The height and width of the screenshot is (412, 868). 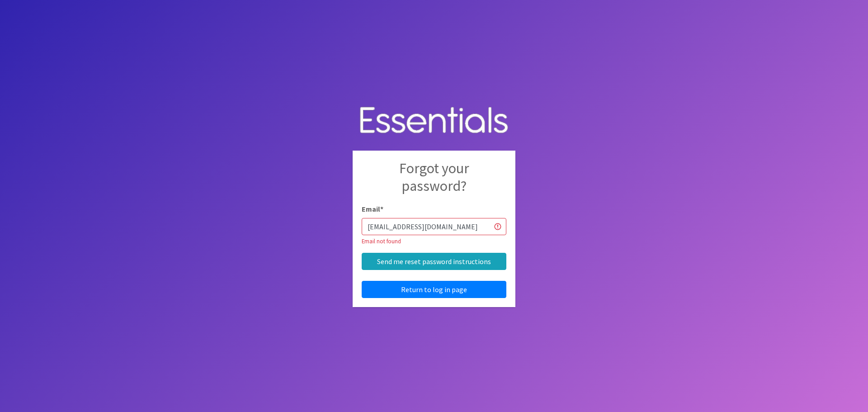 I want to click on div: Email not found, so click(x=434, y=241).